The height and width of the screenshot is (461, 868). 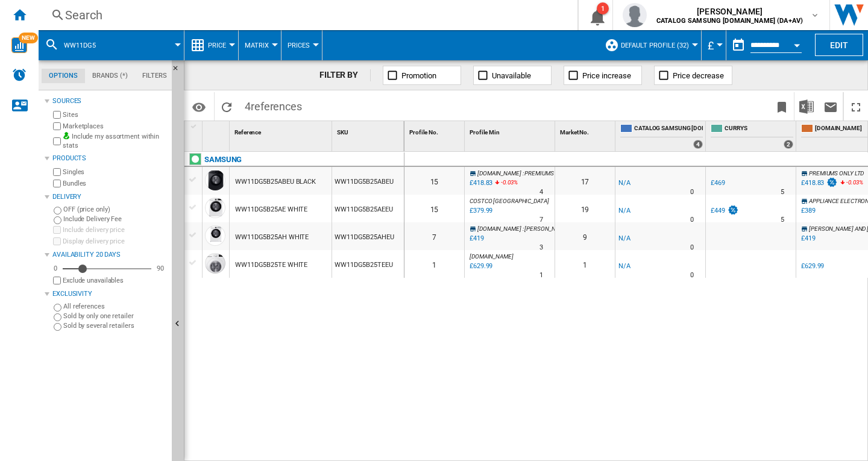 What do you see at coordinates (57, 126) in the screenshot?
I see `input: Marketplaces` at bounding box center [57, 126].